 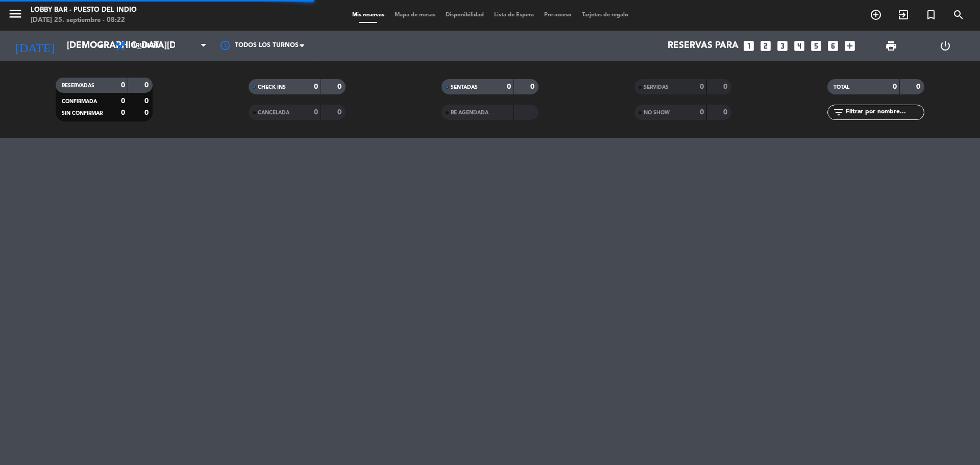 What do you see at coordinates (799, 46) in the screenshot?
I see `i: looks_4` at bounding box center [799, 46].